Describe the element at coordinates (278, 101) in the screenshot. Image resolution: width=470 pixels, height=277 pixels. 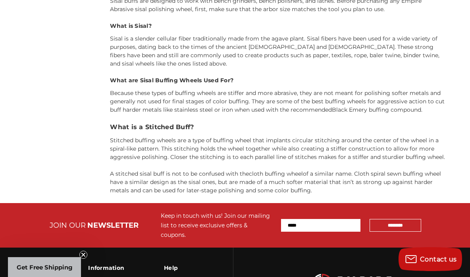
I see `p: Because these types of buffing wheels are stiffer and more abrasive, they are not meant for polis...` at that location.